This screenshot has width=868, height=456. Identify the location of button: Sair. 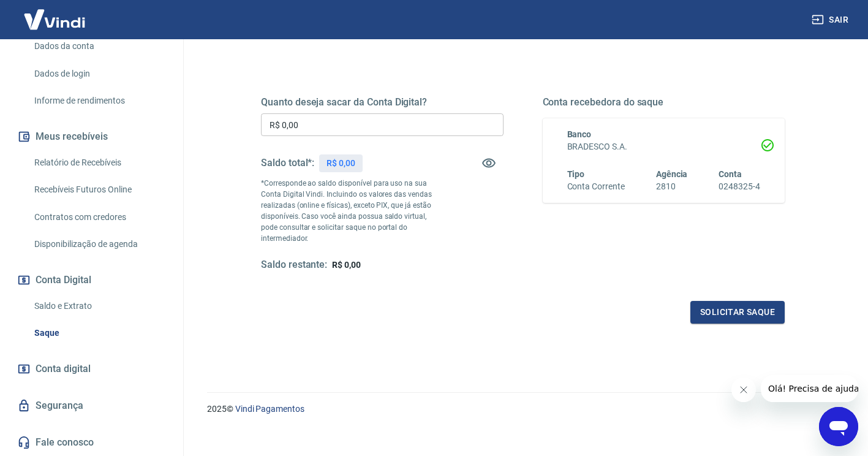
(831, 19).